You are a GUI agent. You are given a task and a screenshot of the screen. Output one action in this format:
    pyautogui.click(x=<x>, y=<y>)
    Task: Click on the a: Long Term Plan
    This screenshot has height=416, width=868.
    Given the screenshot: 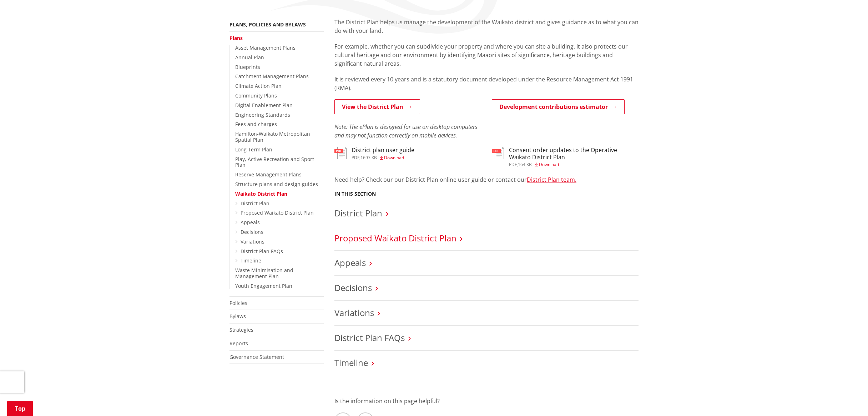 What is the action you would take?
    pyautogui.click(x=254, y=149)
    